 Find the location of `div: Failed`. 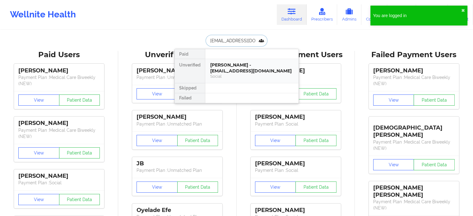

div: Failed is located at coordinates (190, 98).